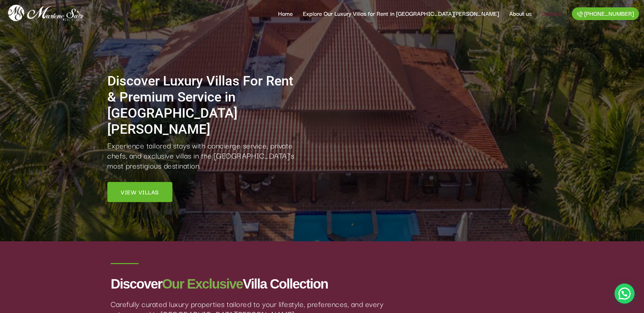 This screenshot has height=313, width=644. What do you see at coordinates (202, 284) in the screenshot?
I see `span: Our Exclusive` at bounding box center [202, 284].